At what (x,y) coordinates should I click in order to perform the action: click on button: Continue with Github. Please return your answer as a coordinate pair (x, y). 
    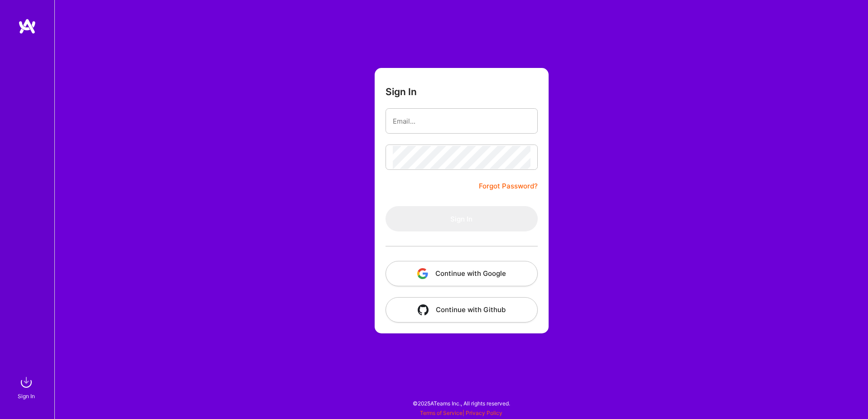
    Looking at the image, I should click on (462, 310).